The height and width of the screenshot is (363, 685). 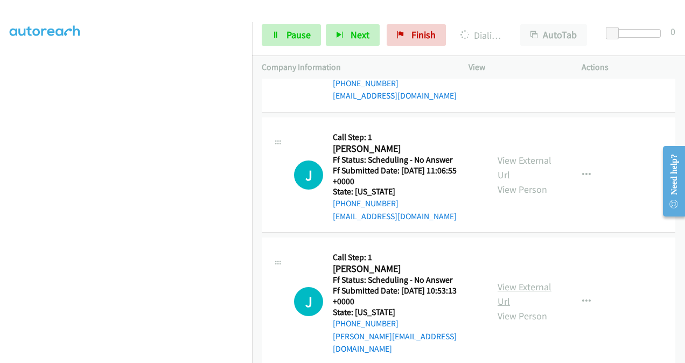 I want to click on div: Delay between calls (in seconds), so click(x=636, y=33).